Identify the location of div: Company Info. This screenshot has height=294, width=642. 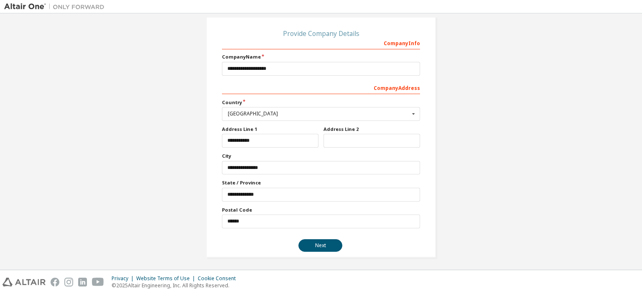
(321, 43).